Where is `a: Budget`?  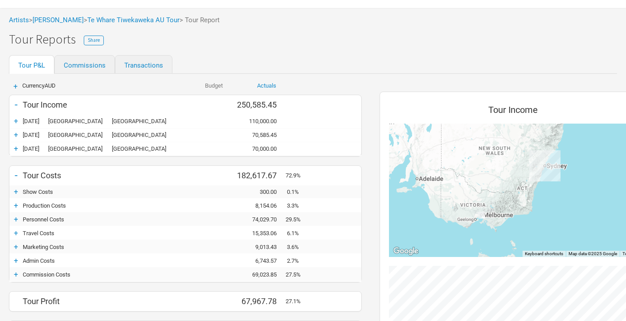
a: Budget is located at coordinates (214, 85).